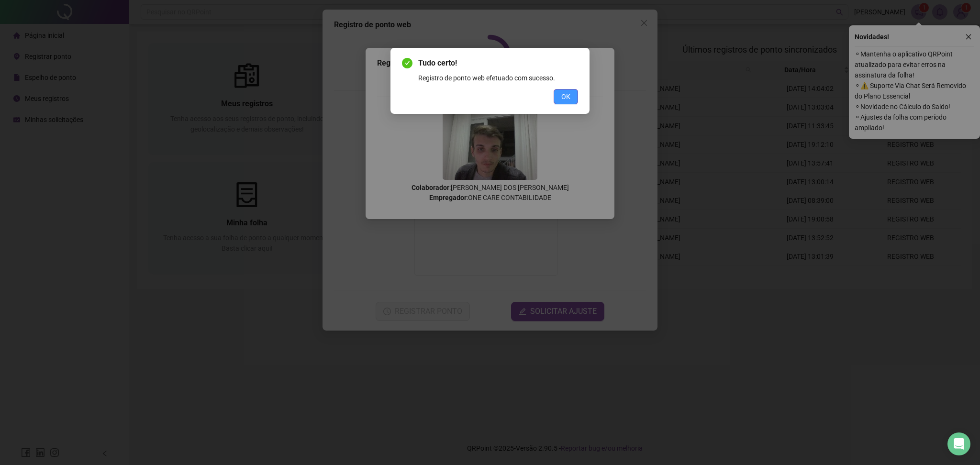 Image resolution: width=980 pixels, height=465 pixels. Describe the element at coordinates (498, 63) in the screenshot. I see `span: Tudo certo!` at that location.